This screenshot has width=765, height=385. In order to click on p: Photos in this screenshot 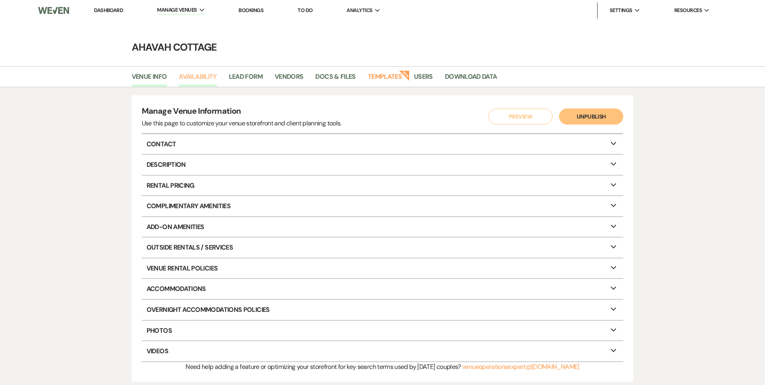, I will do `click(383, 331)`.